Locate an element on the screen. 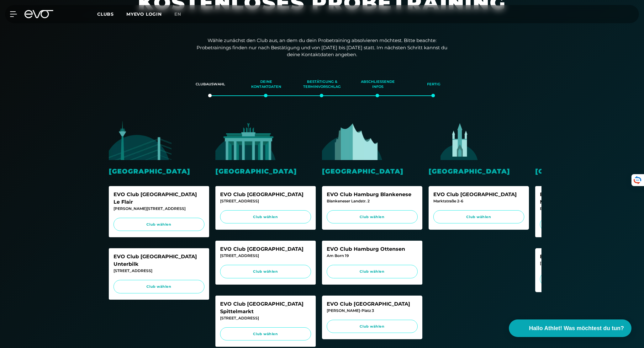 The height and width of the screenshot is (348, 644). div: EVO Club München Glockenbach is located at coordinates (585, 257).